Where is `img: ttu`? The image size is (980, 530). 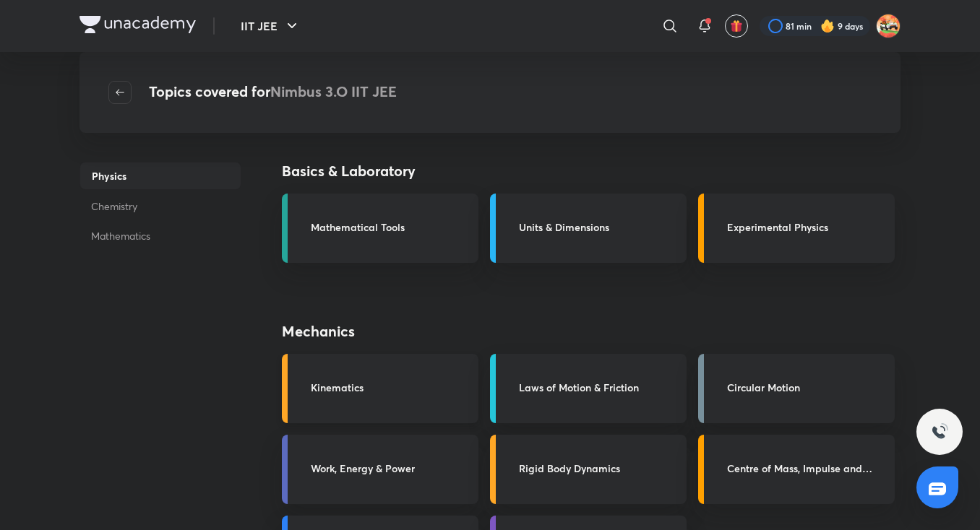 img: ttu is located at coordinates (940, 432).